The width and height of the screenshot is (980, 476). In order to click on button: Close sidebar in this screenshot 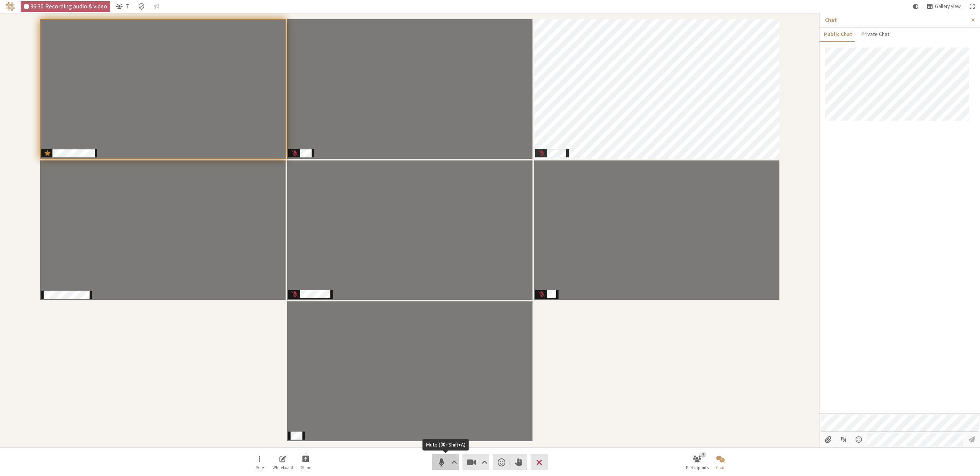, I will do `click(972, 20)`.